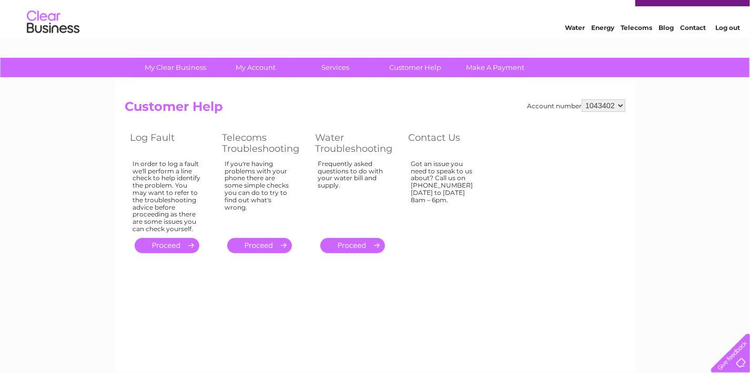 Image resolution: width=750 pixels, height=373 pixels. I want to click on div: Account number, so click(576, 106).